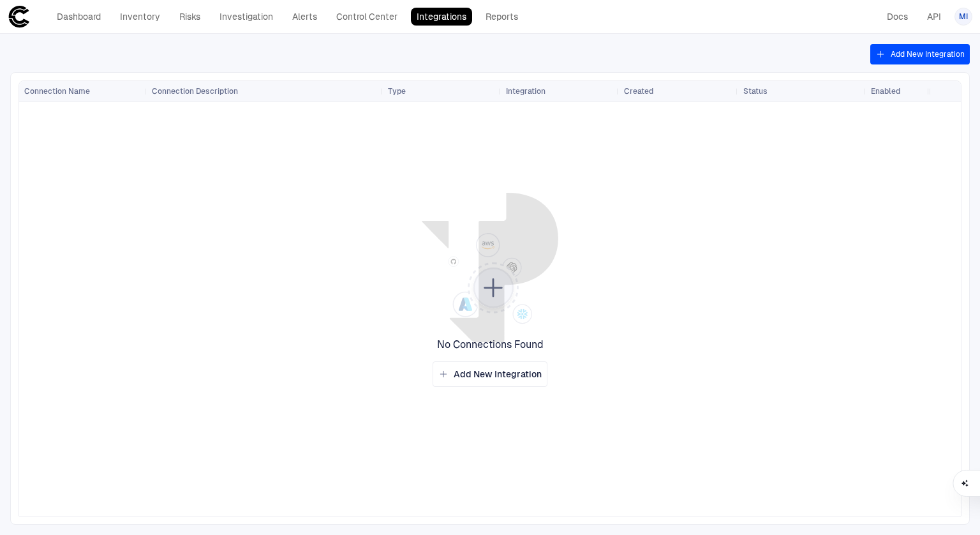 The image size is (980, 535). I want to click on span: Integration, so click(526, 91).